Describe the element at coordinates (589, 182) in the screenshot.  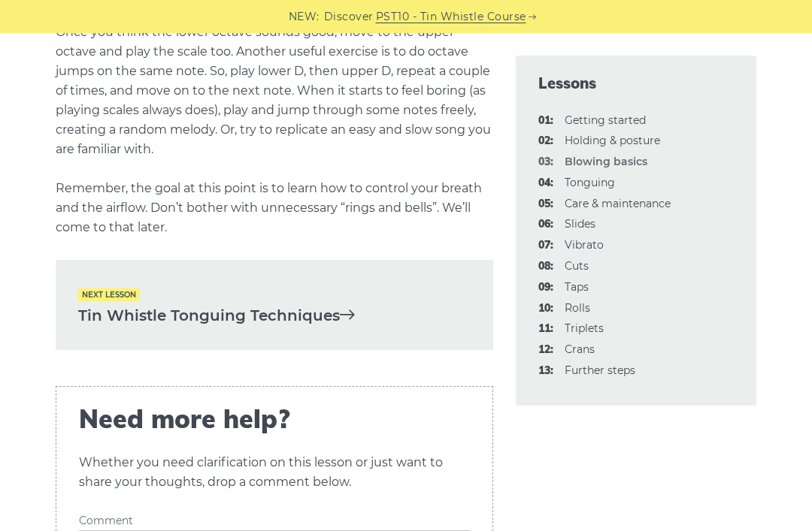
I see `a: 04:Tonguing` at that location.